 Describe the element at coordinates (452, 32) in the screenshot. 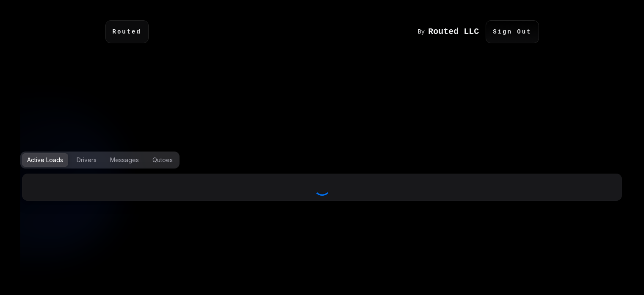

I see `a: By Routed LLC` at that location.